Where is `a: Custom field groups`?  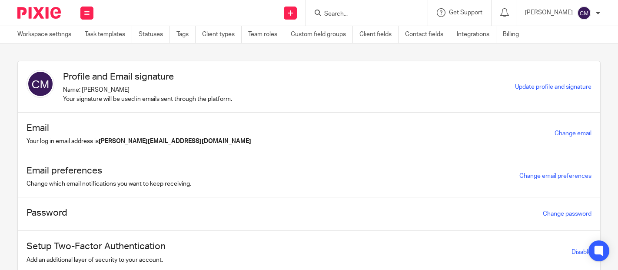
a: Custom field groups is located at coordinates (322, 34).